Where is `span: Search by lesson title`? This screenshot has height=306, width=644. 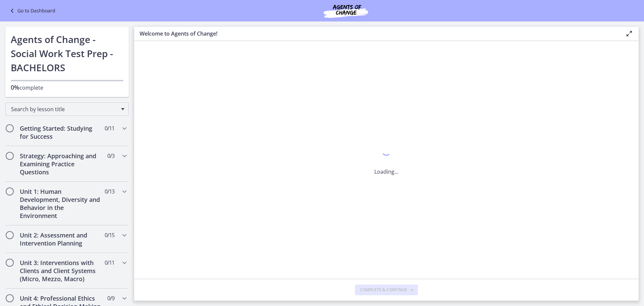 span: Search by lesson title is located at coordinates (65, 109).